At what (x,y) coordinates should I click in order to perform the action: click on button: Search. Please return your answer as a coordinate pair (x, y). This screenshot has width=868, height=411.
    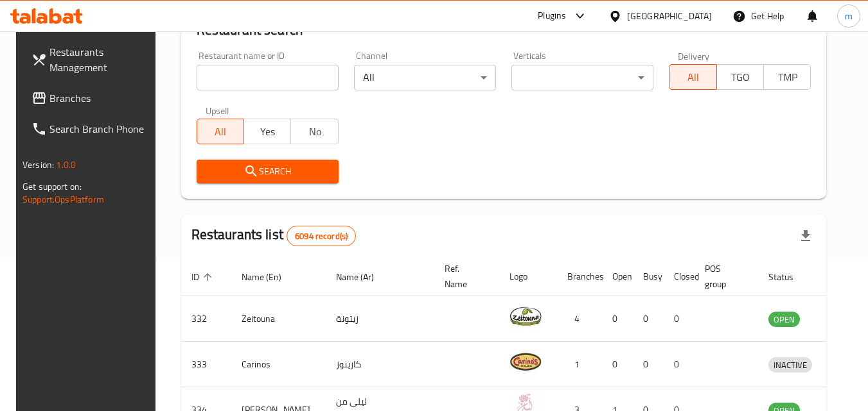
    Looking at the image, I should click on (267, 171).